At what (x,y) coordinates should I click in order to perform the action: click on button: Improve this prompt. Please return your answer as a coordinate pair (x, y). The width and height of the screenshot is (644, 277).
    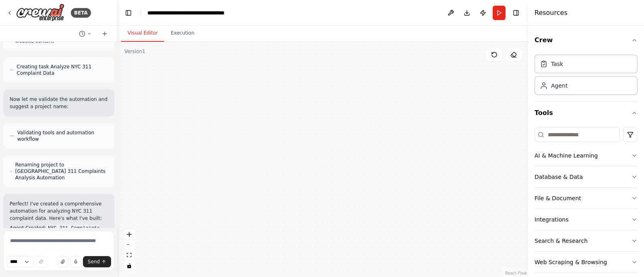
    Looking at the image, I should click on (41, 262).